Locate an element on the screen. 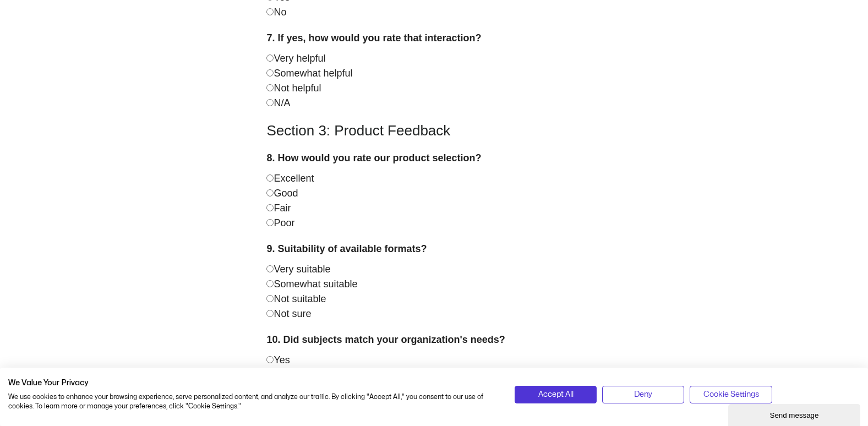  input: No is located at coordinates (270, 12).